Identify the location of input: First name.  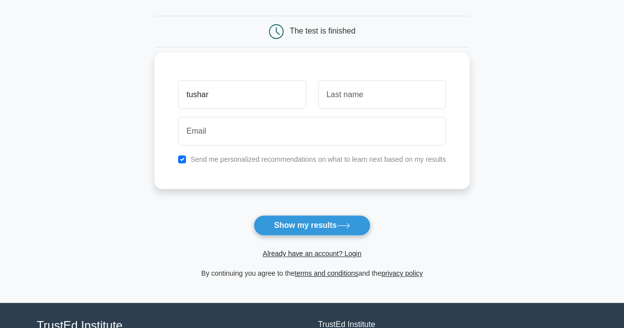
(242, 95).